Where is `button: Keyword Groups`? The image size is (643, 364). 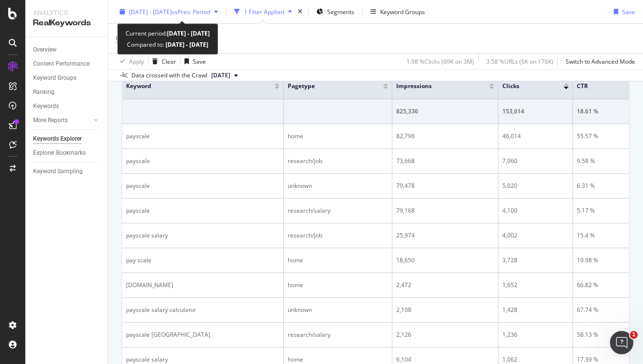 button: Keyword Groups is located at coordinates (398, 12).